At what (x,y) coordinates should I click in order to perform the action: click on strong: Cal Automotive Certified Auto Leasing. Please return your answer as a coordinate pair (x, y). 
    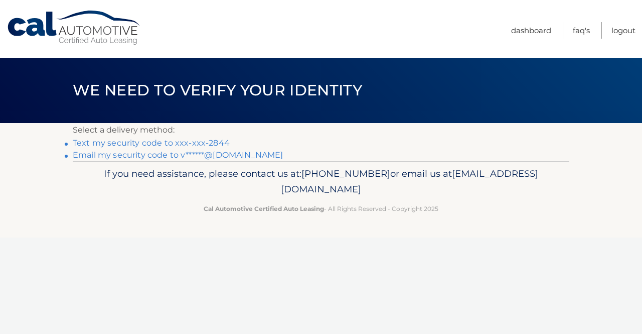
    Looking at the image, I should click on (264, 208).